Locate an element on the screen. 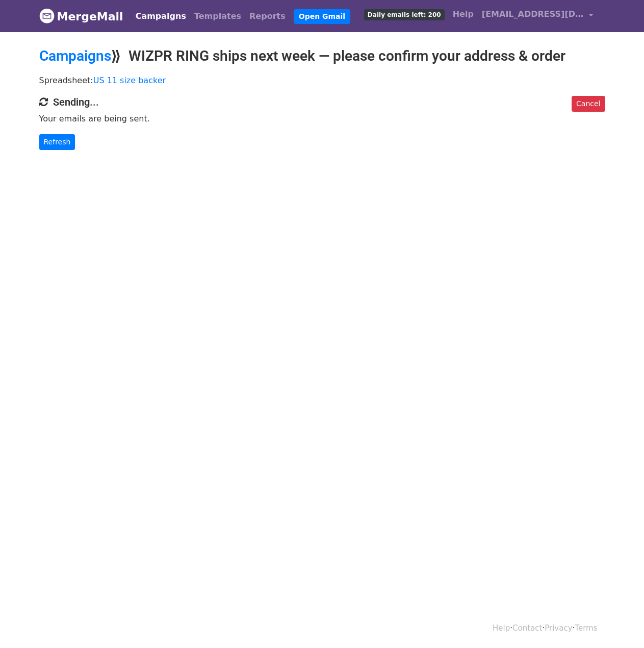  a: Contact is located at coordinates (527, 628).